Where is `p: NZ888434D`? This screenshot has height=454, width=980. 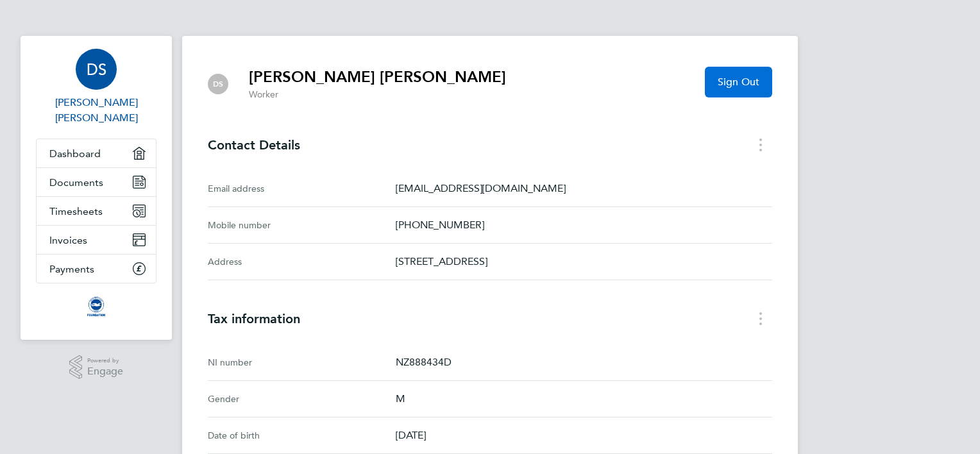
p: NZ888434D is located at coordinates (584, 362).